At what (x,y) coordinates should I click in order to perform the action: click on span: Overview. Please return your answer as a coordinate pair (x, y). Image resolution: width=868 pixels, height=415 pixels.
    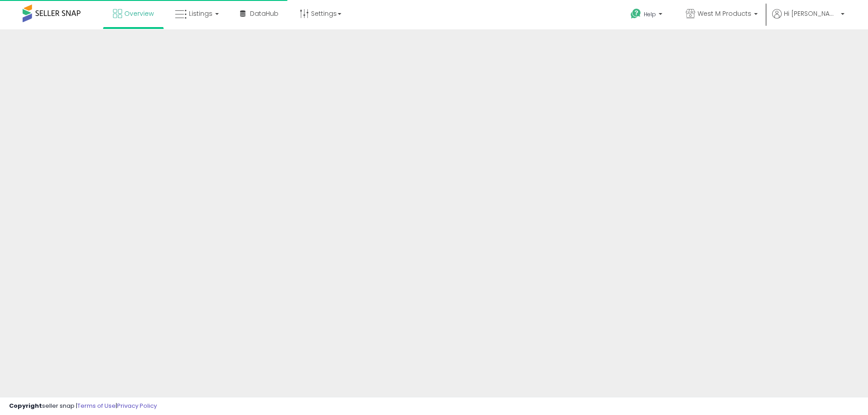
    Looking at the image, I should click on (138, 14).